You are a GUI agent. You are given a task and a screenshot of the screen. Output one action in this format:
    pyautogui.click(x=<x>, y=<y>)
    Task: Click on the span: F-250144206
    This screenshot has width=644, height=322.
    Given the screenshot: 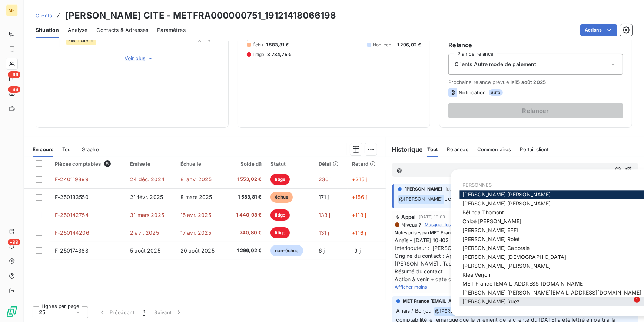 What is the action you would take?
    pyautogui.click(x=72, y=232)
    